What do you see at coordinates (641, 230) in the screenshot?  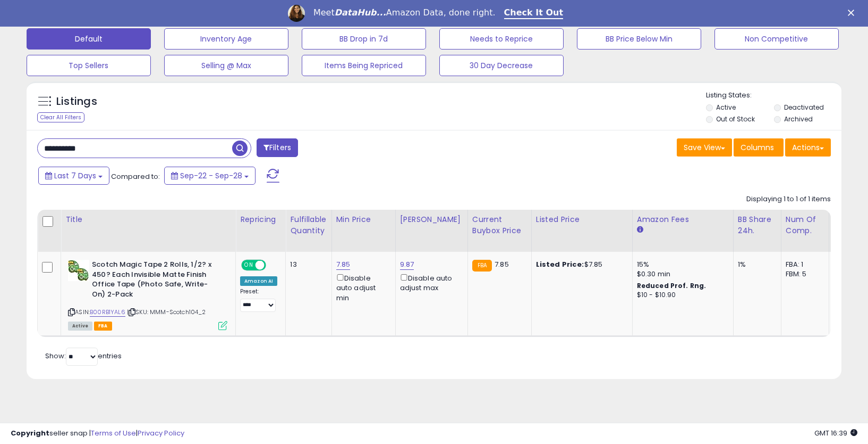 I see `small: Amazon Fees.` at bounding box center [641, 230].